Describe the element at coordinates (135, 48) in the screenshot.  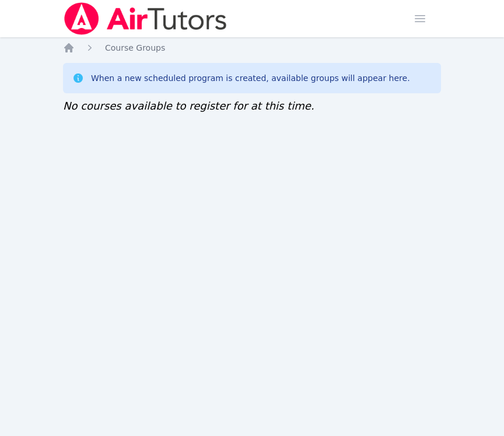
I see `span: Course Groups` at that location.